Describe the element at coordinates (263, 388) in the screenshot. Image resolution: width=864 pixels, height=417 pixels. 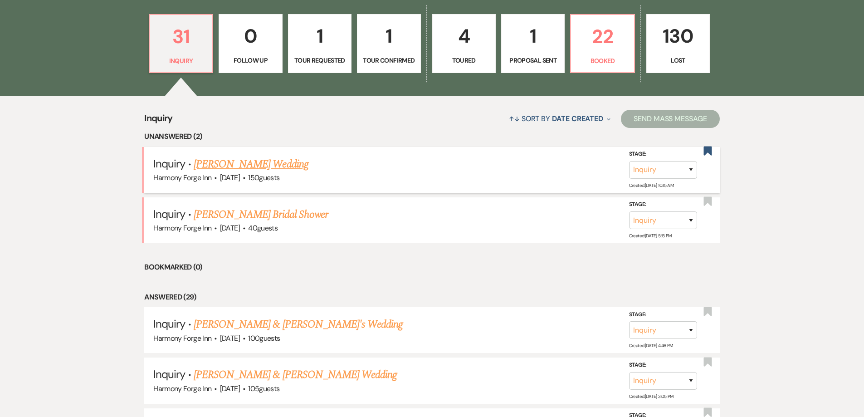
I see `span: 105 guests` at that location.